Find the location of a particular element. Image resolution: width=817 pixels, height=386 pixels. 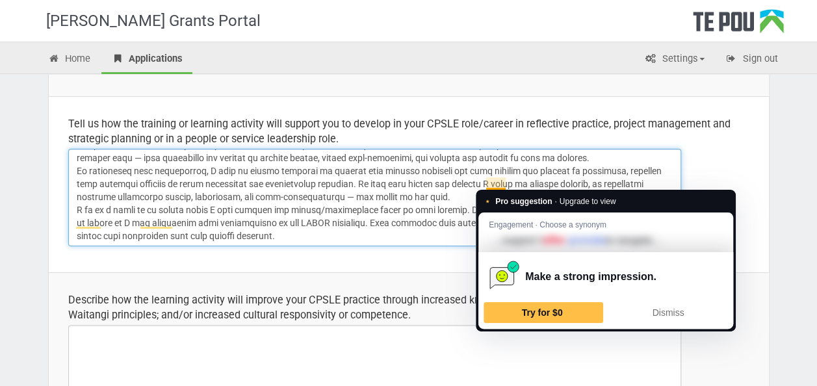

div: Te Pou Logo is located at coordinates (739, 25).